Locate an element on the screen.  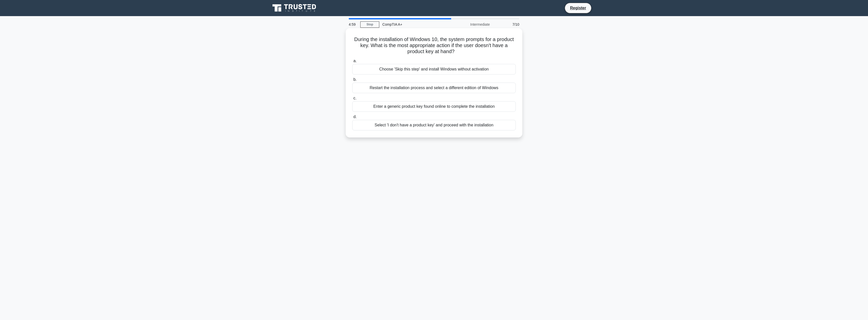
span: d. is located at coordinates (355, 117).